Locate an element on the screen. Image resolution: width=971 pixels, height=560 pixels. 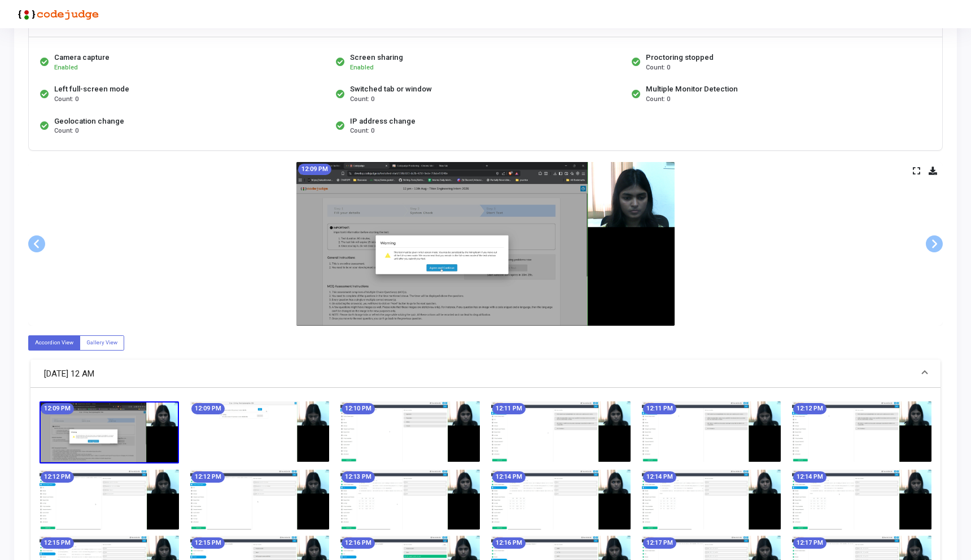
img: screenshot-1754894460387.jpeg is located at coordinates (560, 431).